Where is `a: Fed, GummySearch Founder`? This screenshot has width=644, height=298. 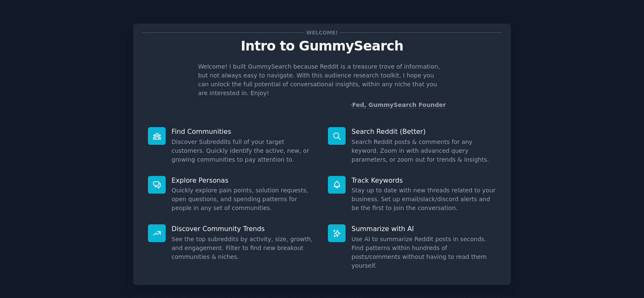
a: Fed, GummySearch Founder is located at coordinates (399, 105).